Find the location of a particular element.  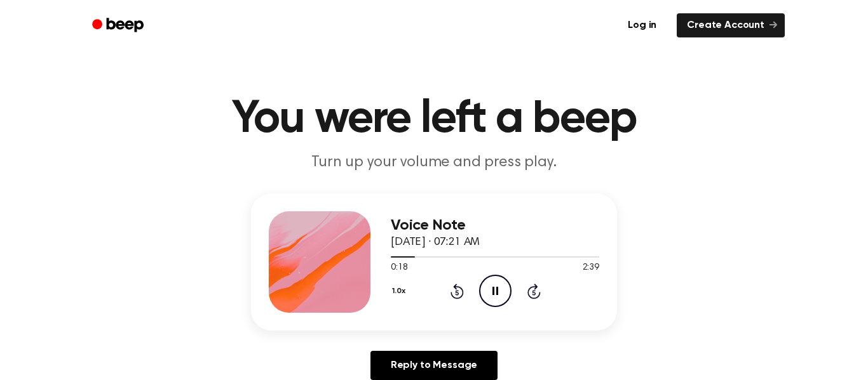

a: Create Account is located at coordinates (731, 26).